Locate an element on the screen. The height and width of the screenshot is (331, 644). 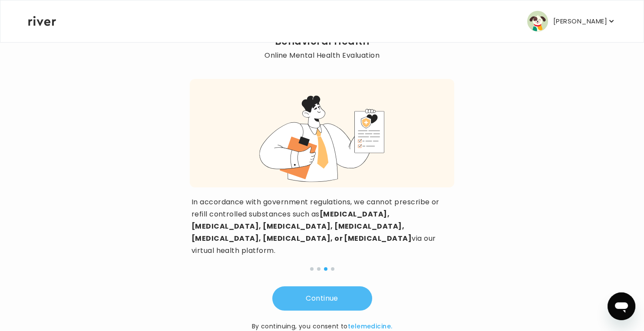
p: In accordance with government regulations, we cannot prescribe or refill controlled substances su... is located at coordinates (322, 226).